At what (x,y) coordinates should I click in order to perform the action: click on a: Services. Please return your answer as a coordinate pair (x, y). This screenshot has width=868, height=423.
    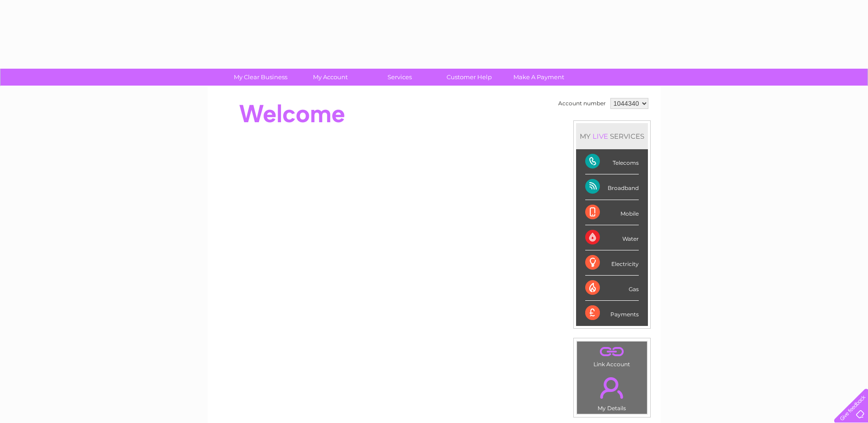
    Looking at the image, I should click on (399, 77).